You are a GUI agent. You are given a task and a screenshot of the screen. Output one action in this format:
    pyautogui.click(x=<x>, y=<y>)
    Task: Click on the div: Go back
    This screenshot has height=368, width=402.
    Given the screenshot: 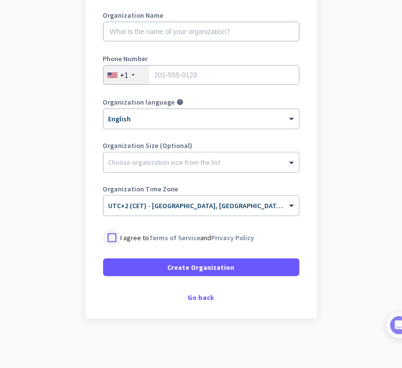 What is the action you would take?
    pyautogui.click(x=201, y=298)
    